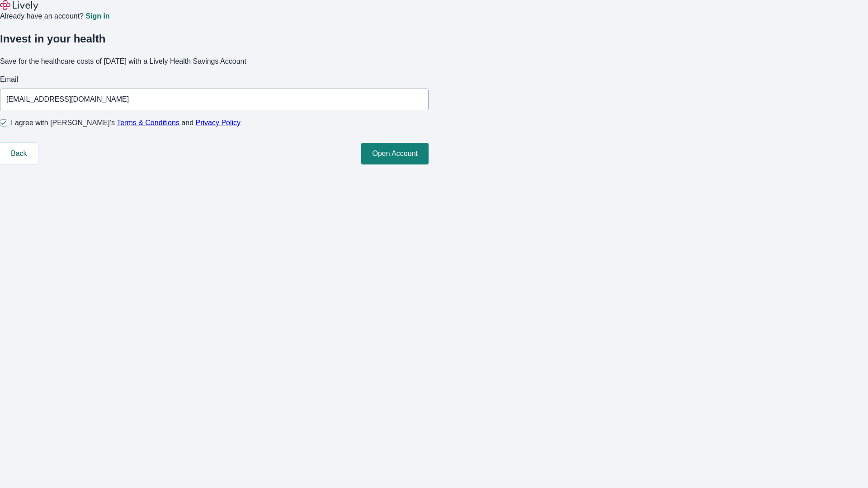 Image resolution: width=868 pixels, height=488 pixels. Describe the element at coordinates (97, 16) in the screenshot. I see `div: Sign in` at that location.